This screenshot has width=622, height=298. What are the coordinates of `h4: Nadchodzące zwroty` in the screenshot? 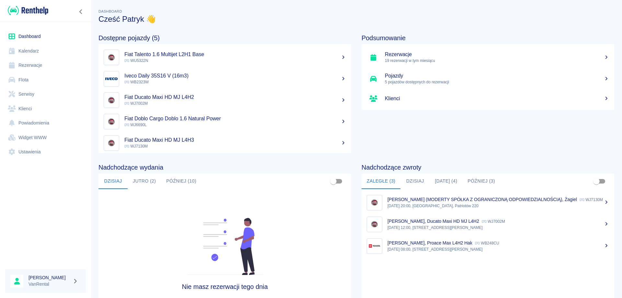 It's located at (488, 167).